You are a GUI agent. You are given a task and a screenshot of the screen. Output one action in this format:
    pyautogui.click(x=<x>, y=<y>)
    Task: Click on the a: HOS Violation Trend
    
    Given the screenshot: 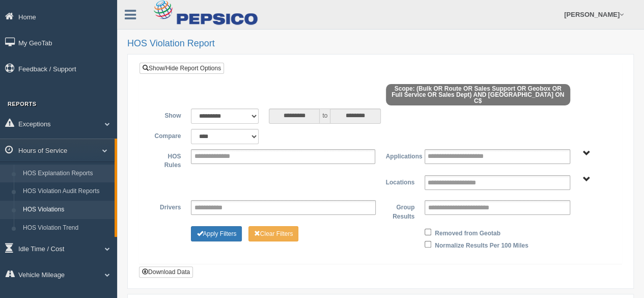 What is the action you would take?
    pyautogui.click(x=66, y=228)
    